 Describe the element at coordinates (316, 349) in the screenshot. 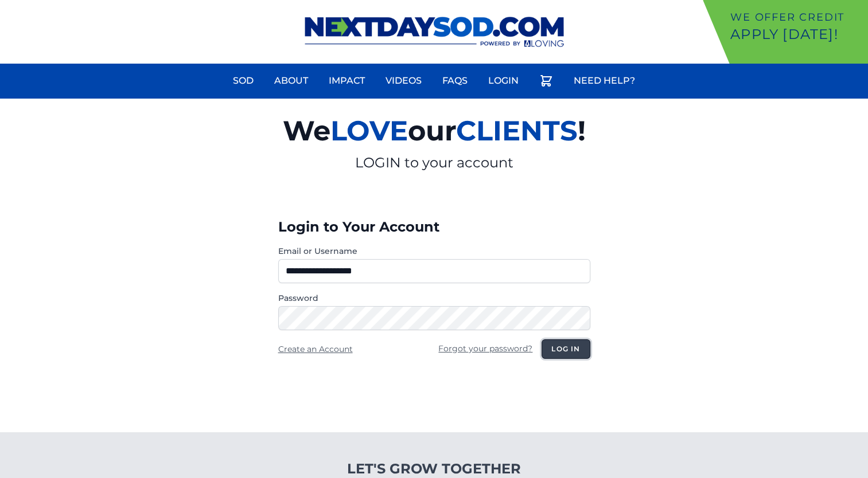

I see `a: Create an Account` at that location.